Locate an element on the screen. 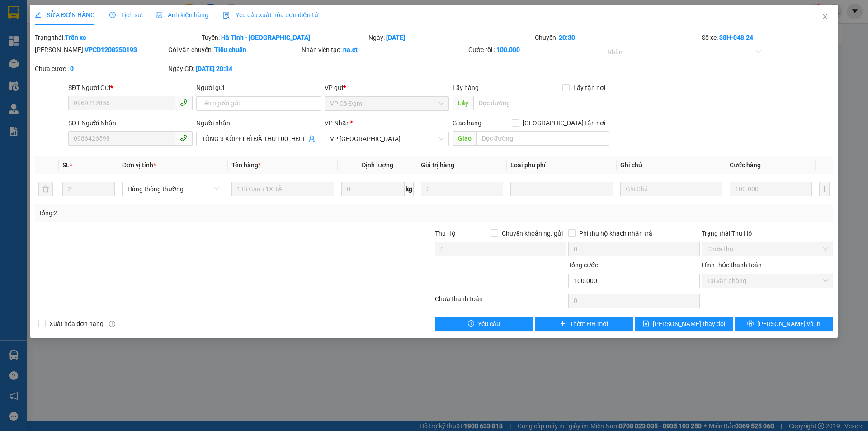 The height and width of the screenshot is (431, 868). span: kg is located at coordinates (409, 189).